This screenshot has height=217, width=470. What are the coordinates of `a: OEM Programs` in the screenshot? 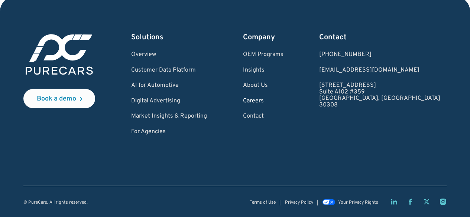 It's located at (263, 55).